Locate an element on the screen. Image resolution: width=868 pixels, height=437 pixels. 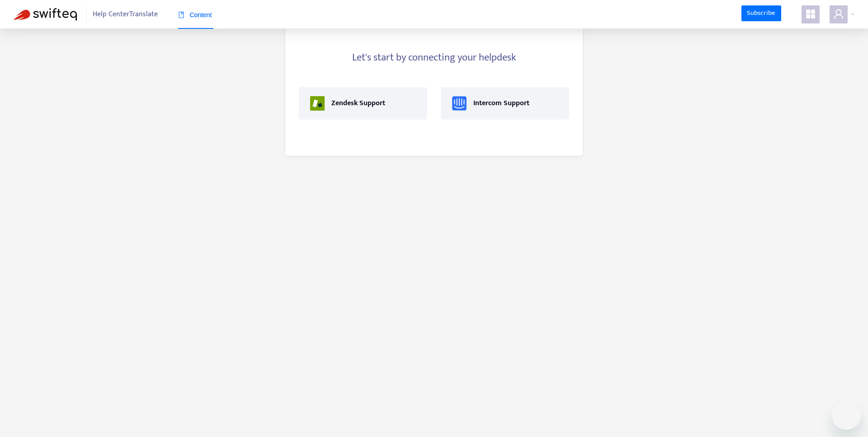
img: zendesk_support.png is located at coordinates (317, 103).